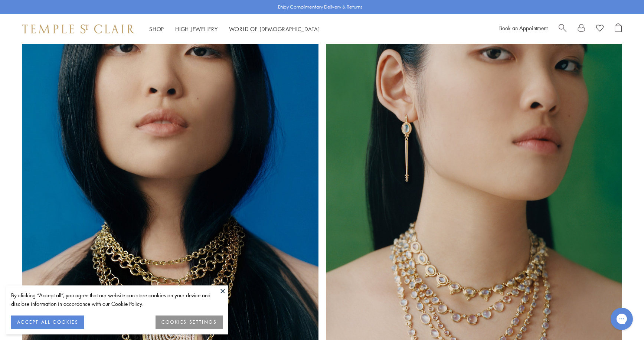 Image resolution: width=644 pixels, height=340 pixels. What do you see at coordinates (619, 29) in the screenshot?
I see `a: Open Shopping Bag` at bounding box center [619, 29].